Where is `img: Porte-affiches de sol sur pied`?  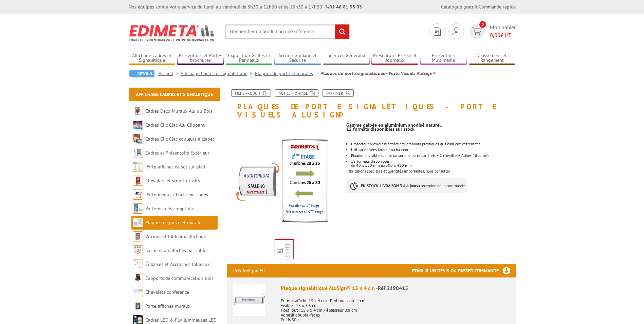
img: Porte-affiches de sol sur pied is located at coordinates (138, 167).